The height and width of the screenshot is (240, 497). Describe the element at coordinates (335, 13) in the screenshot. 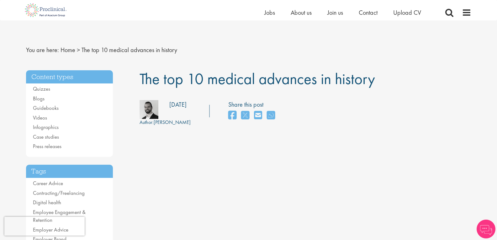

I see `a: Join us` at that location.